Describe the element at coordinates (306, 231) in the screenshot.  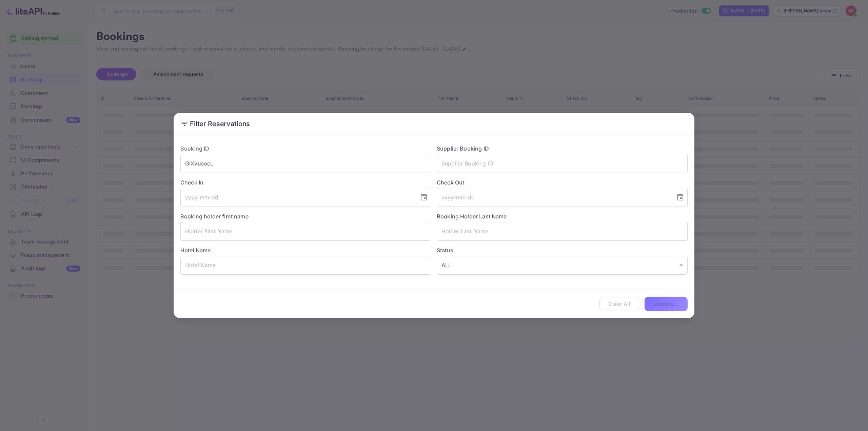
I see `input: Holder First Name` at that location.